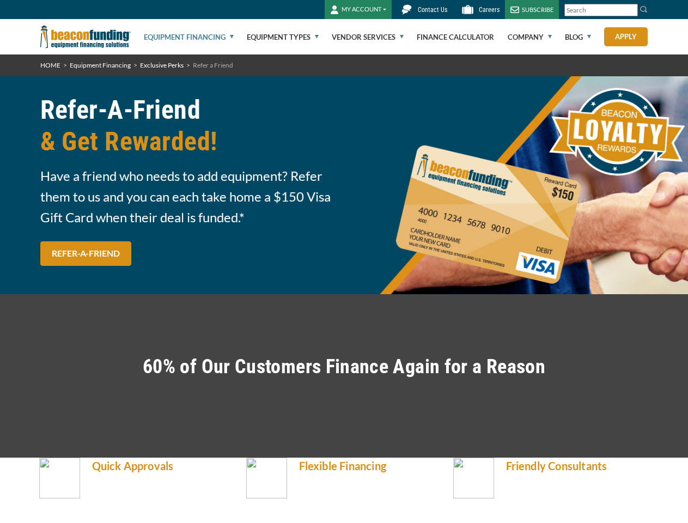 The image size is (688, 523). I want to click on input: Search, so click(601, 10).